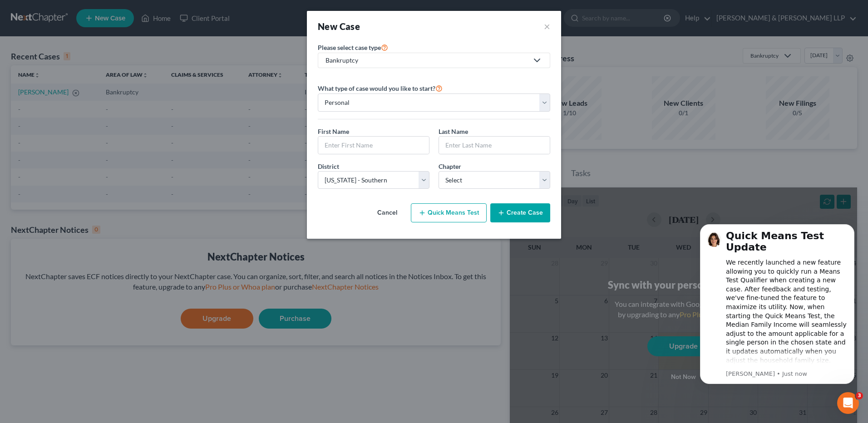  I want to click on p: Message from Emma, sent Just now, so click(100, 161).